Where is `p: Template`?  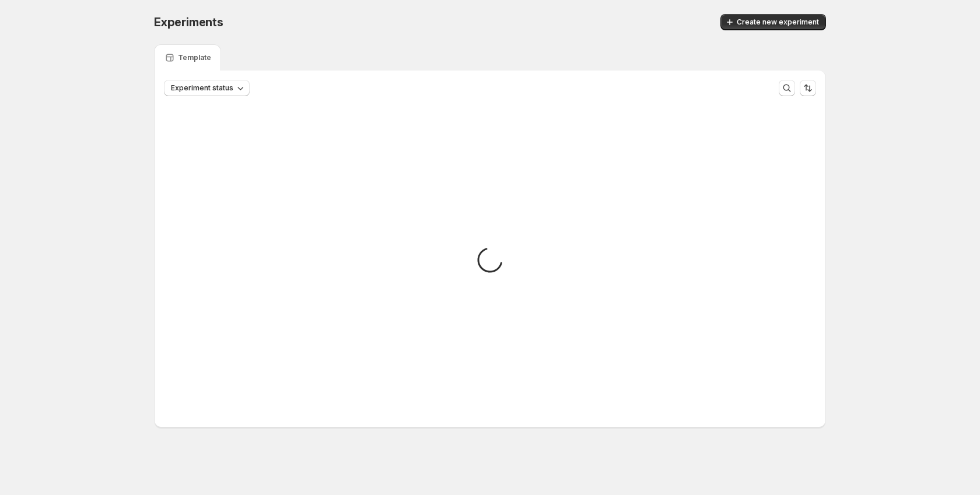 p: Template is located at coordinates (194, 58).